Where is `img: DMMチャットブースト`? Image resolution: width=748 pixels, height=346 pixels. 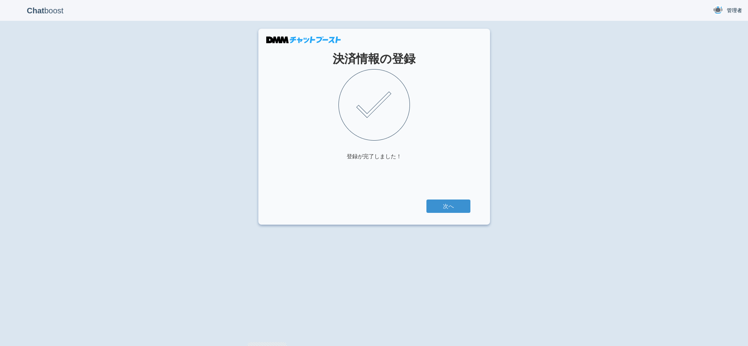 img: DMMチャットブースト is located at coordinates (303, 40).